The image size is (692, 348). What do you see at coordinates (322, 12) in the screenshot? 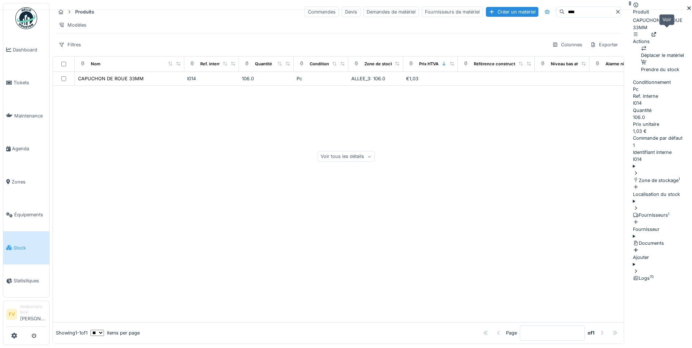
I see `div: Commandes` at bounding box center [322, 12].